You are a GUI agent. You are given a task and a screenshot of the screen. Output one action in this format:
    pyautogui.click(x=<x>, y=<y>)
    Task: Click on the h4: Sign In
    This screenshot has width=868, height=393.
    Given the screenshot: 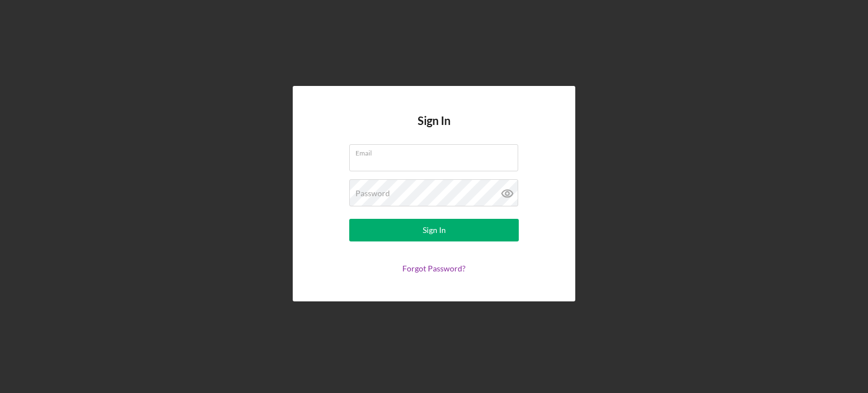 What is the action you would take?
    pyautogui.click(x=434, y=129)
    